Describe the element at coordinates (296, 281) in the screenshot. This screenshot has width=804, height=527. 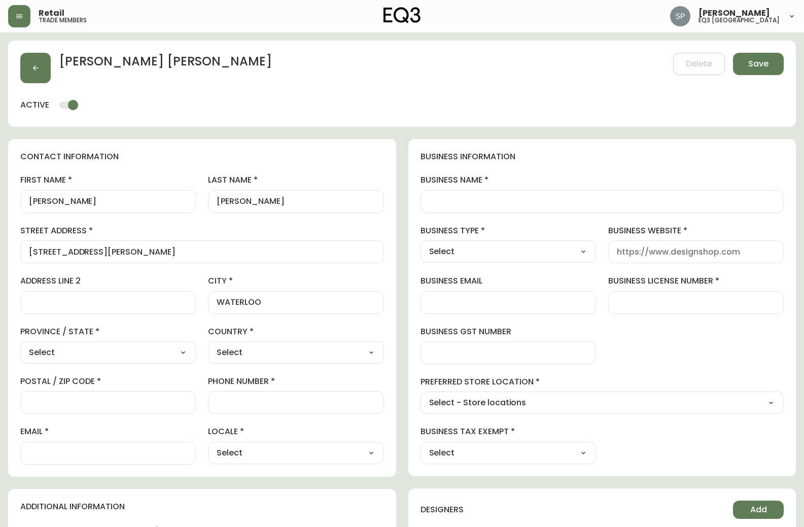
I see `label: city` at that location.